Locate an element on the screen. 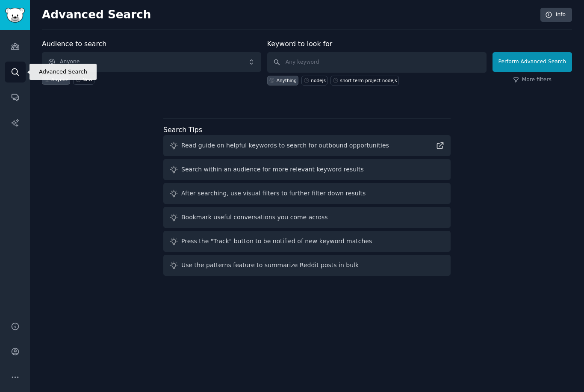  label: Audience to search is located at coordinates (74, 44).